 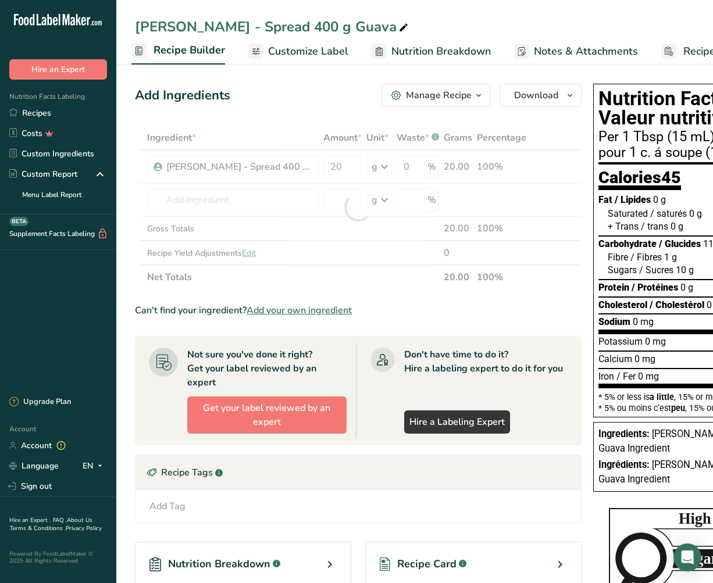 I want to click on span: 45, so click(x=671, y=177).